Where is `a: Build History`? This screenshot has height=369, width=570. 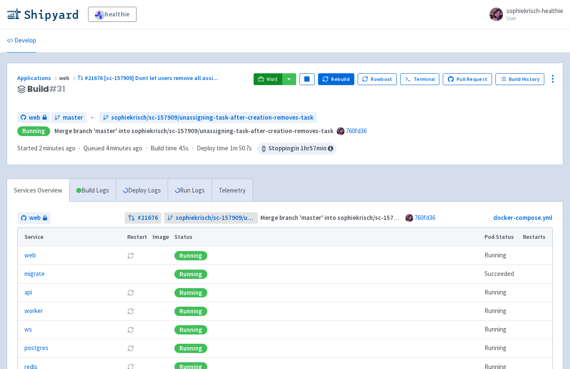
a: Build History is located at coordinates (520, 79).